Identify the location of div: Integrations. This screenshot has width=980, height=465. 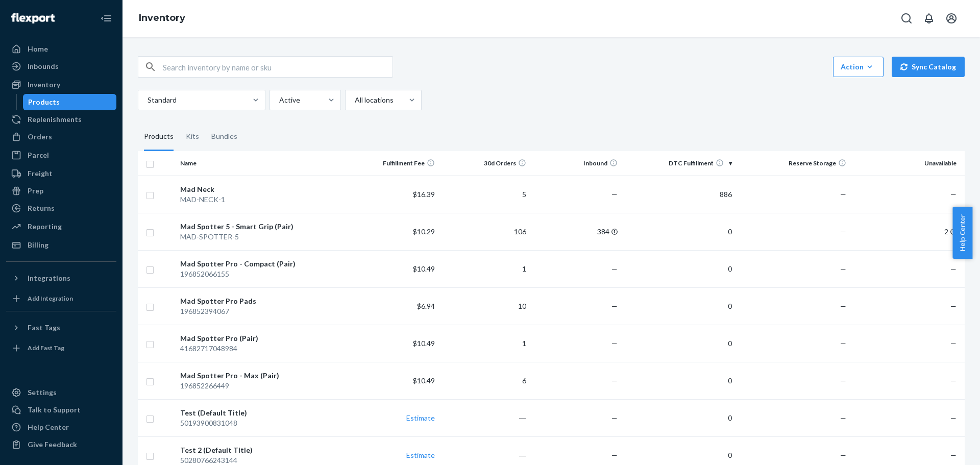
(49, 278).